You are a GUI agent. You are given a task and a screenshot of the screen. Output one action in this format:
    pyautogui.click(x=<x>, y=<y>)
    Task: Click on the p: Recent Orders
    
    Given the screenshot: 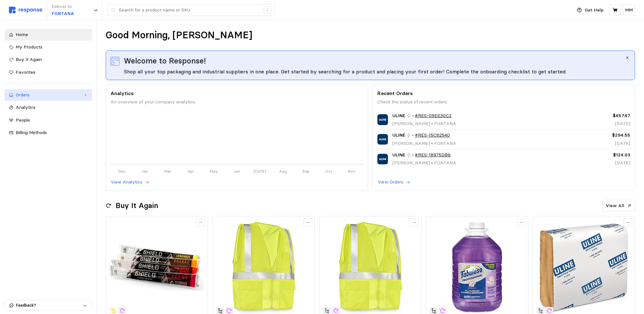 What is the action you would take?
    pyautogui.click(x=503, y=93)
    